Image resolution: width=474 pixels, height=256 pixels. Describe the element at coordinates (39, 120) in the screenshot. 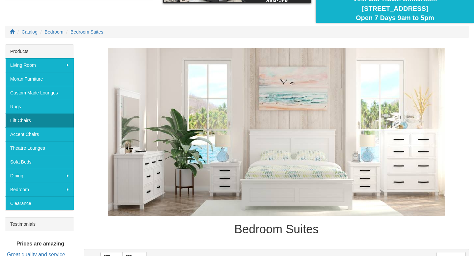

I see `a: Lift Chairs` at that location.